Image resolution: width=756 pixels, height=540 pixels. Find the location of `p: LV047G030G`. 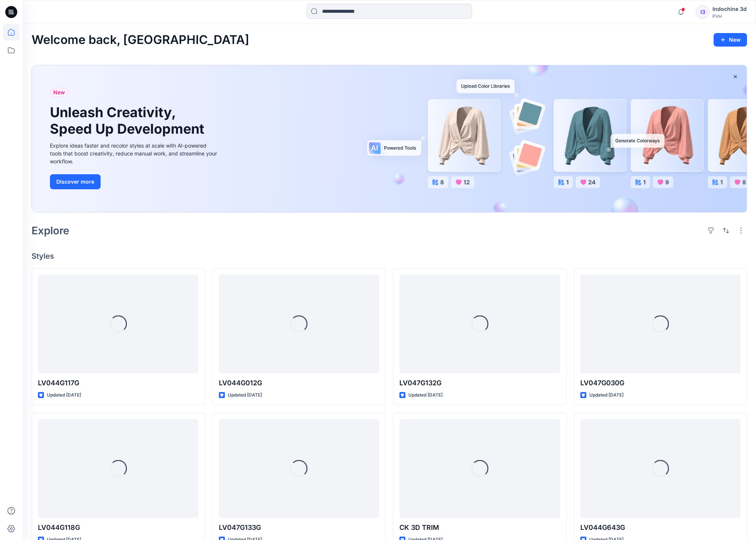

p: LV047G030G is located at coordinates (661, 383).